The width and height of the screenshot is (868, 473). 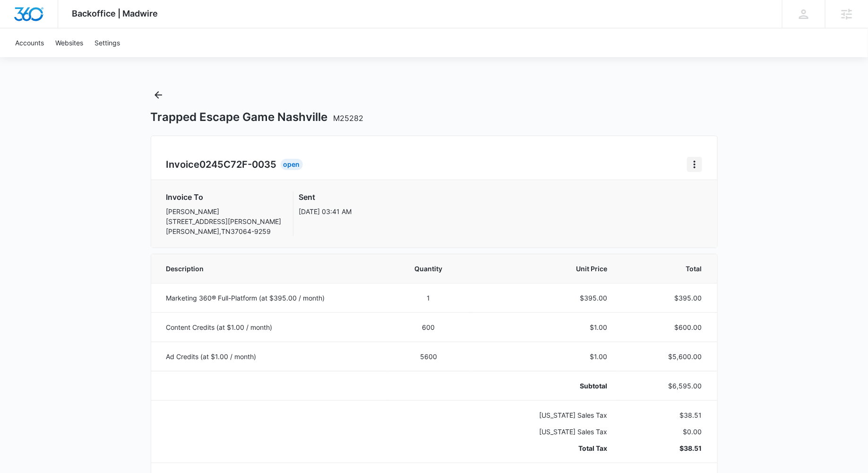 I want to click on p: Ad Credits (at $1.00 / month), so click(x=271, y=356).